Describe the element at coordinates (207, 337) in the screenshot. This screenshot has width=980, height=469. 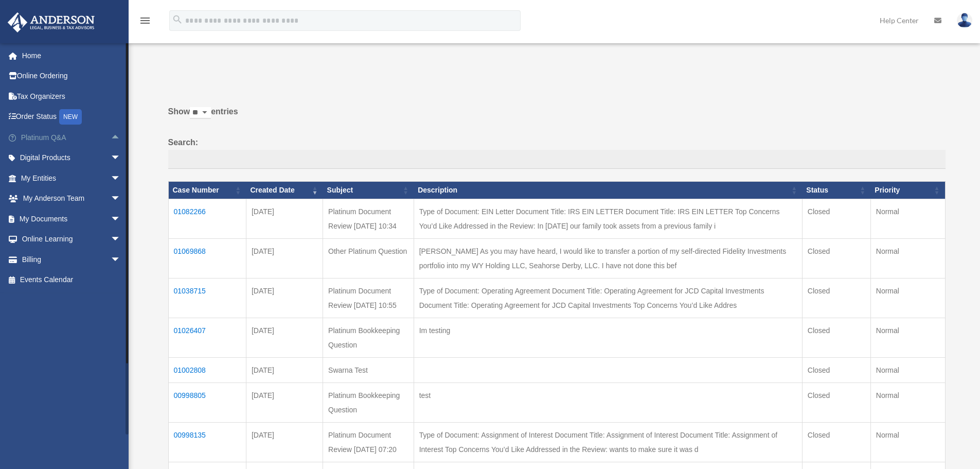
I see `td: 01026407` at that location.